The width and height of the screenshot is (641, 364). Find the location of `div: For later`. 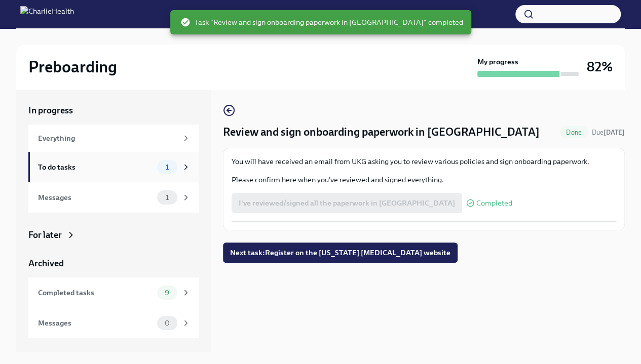

div: For later is located at coordinates (45, 235).